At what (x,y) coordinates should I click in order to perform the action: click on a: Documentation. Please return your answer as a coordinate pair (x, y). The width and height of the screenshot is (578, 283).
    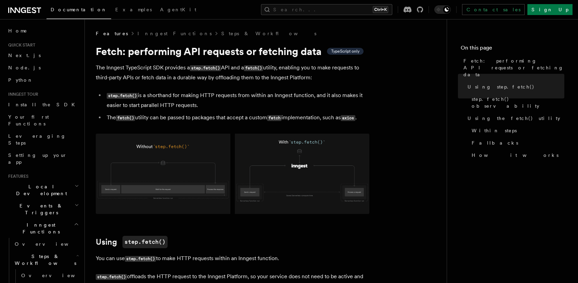
    Looking at the image, I should click on (79, 11).